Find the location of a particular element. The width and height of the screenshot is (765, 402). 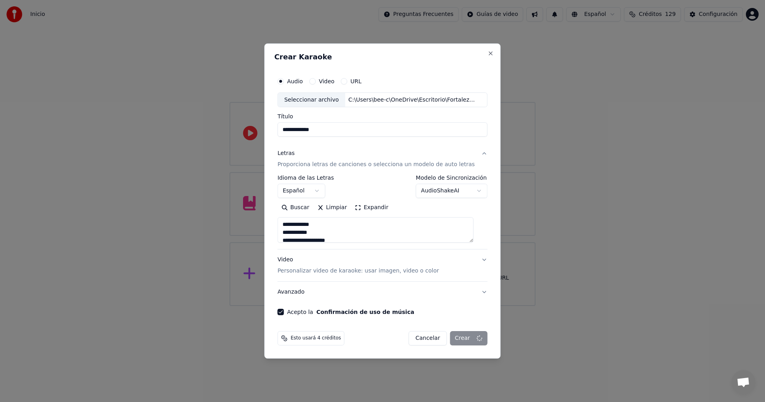

div: Letras is located at coordinates (286, 154).